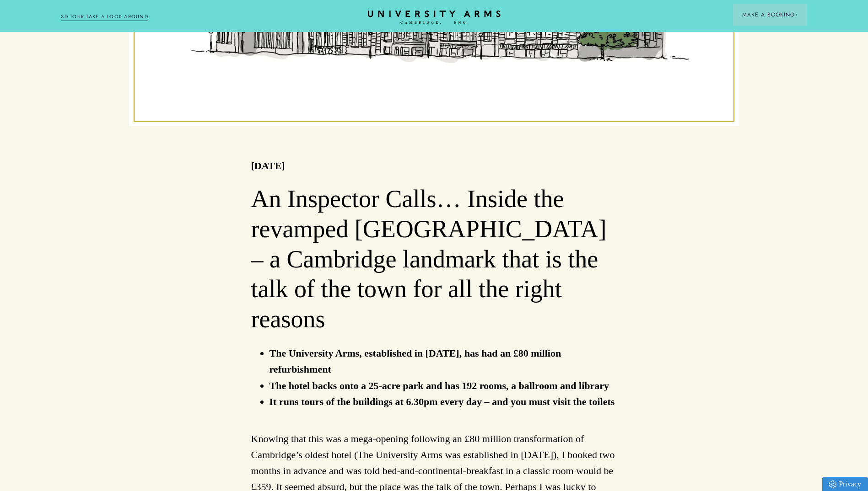 The image size is (868, 491). I want to click on strong: It runs tours of the buildings at 6.30pm every day – and you must visit the toilets, so click(442, 401).